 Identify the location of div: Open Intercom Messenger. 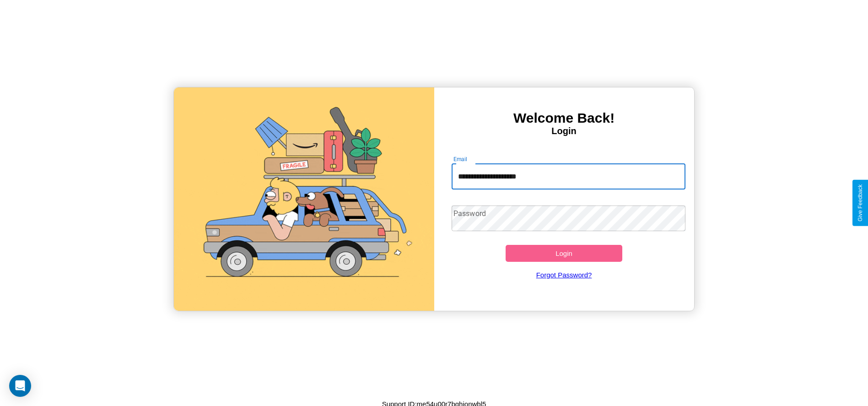
(20, 386).